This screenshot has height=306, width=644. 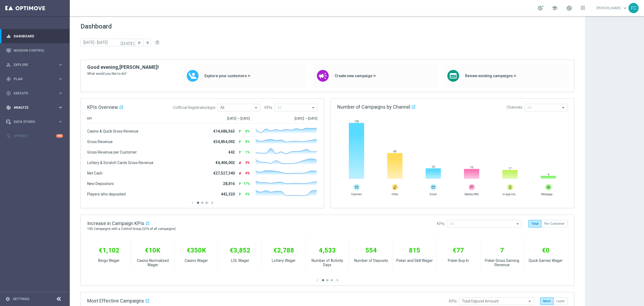 What do you see at coordinates (634, 8) in the screenshot?
I see `div: FC` at bounding box center [634, 8].